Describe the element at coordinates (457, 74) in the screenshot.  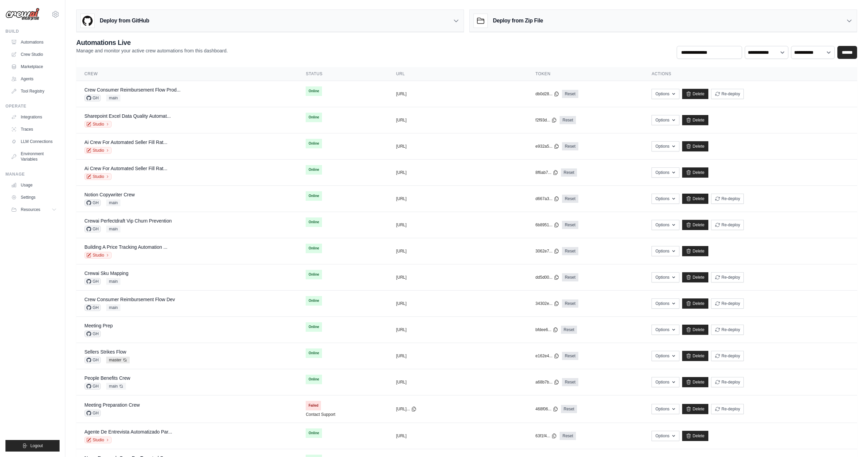
I see `th: URL` at that location.